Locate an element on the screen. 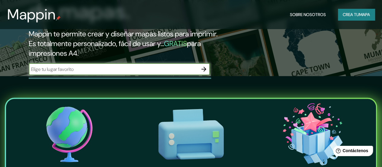 The image size is (382, 167). font: Mappin te permite crear y diseñar mapas listos para imprimir. is located at coordinates (123, 34).